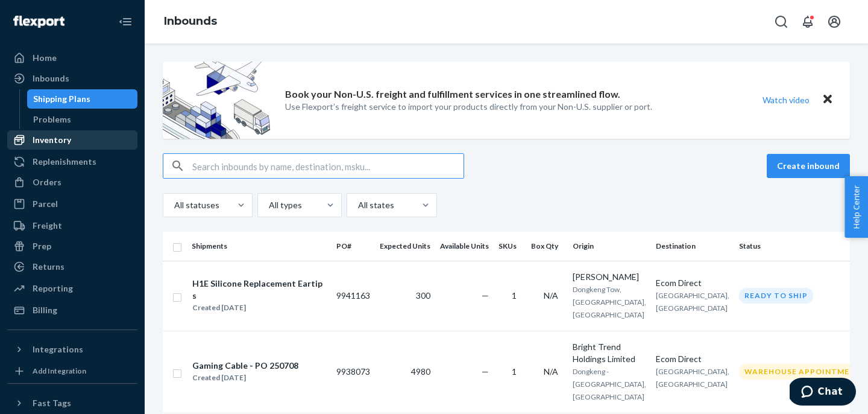  Describe the element at coordinates (73, 349) in the screenshot. I see `button: Integrations` at that location.